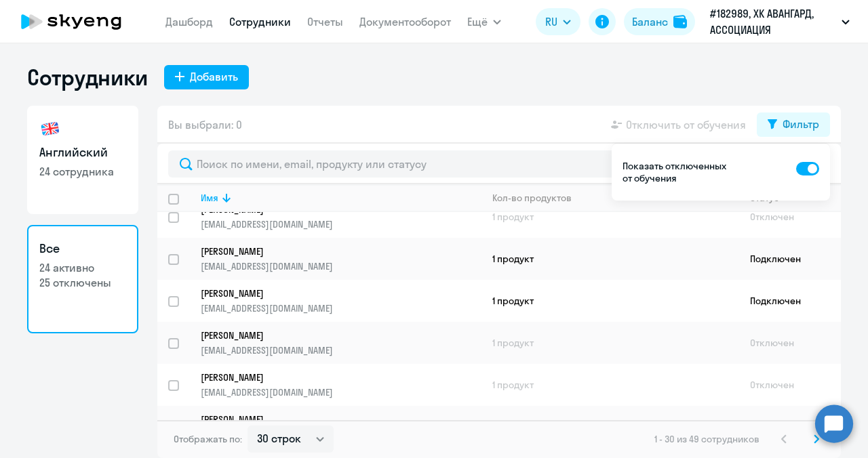 This screenshot has height=458, width=868. Describe the element at coordinates (558, 22) in the screenshot. I see `button: RU` at that location.